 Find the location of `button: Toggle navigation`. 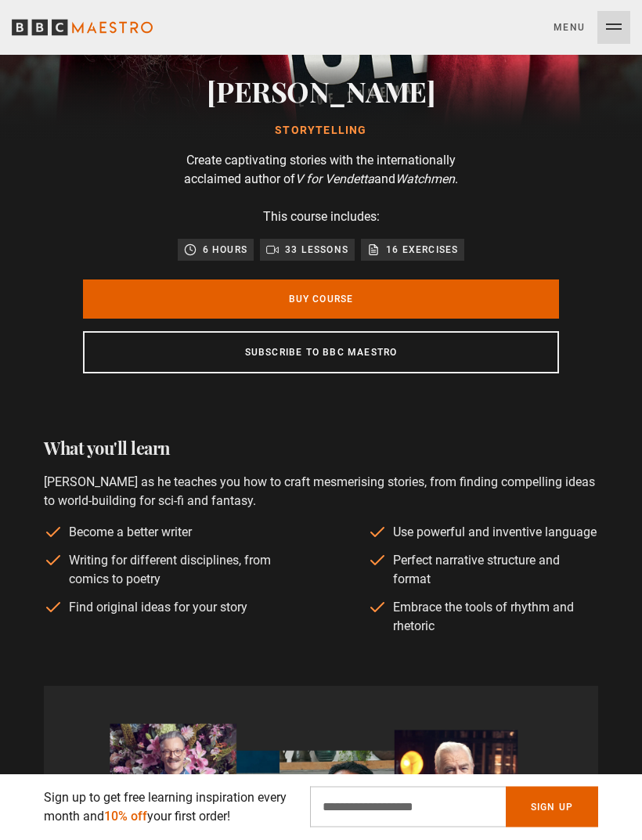

button: Toggle navigation is located at coordinates (592, 28).